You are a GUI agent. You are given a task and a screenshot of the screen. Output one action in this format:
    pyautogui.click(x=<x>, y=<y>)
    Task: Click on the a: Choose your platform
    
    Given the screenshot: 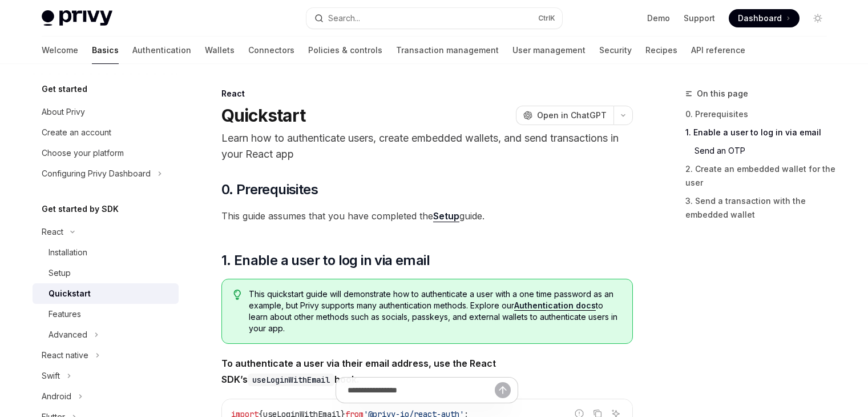 What is the action you would take?
    pyautogui.click(x=106, y=153)
    